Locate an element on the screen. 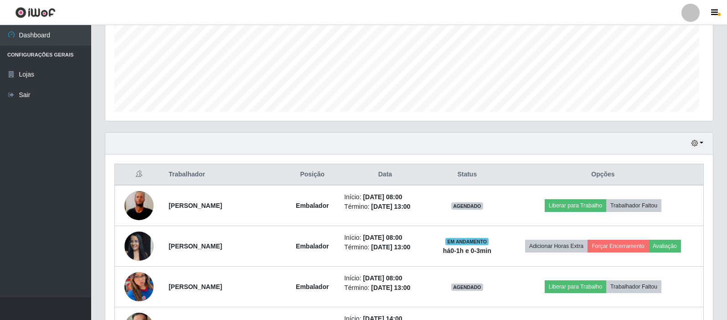 The height and width of the screenshot is (320, 727). img: CoreUI Logo is located at coordinates (35, 12).